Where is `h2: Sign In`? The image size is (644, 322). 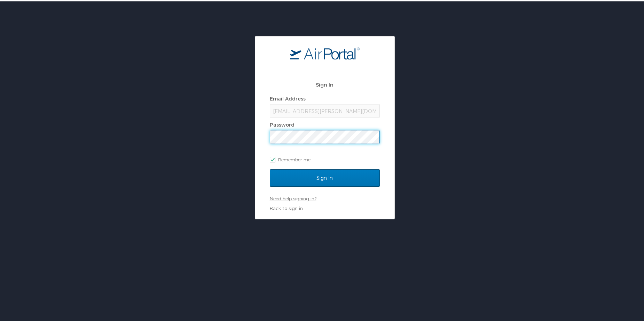 h2: Sign In is located at coordinates (325, 83).